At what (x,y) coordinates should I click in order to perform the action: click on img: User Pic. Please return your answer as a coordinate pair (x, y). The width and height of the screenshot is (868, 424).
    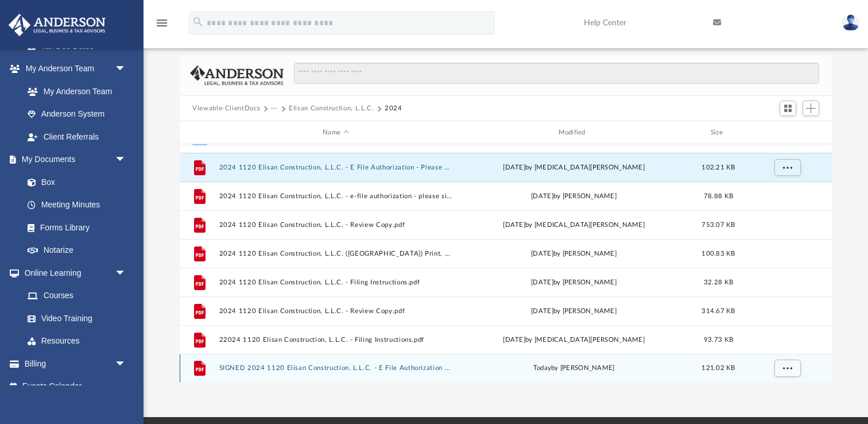
    Looking at the image, I should click on (851, 22).